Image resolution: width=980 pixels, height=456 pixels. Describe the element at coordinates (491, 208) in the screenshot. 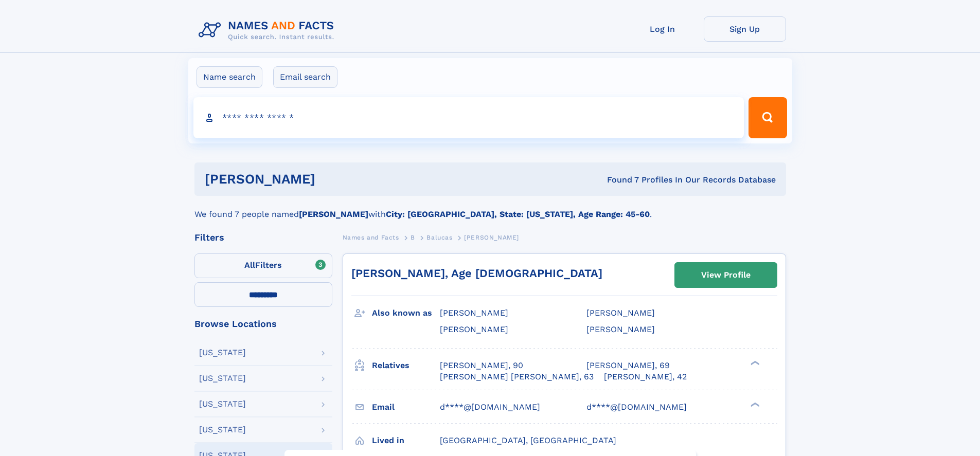

I see `div: We found 7 people named with .` at that location.